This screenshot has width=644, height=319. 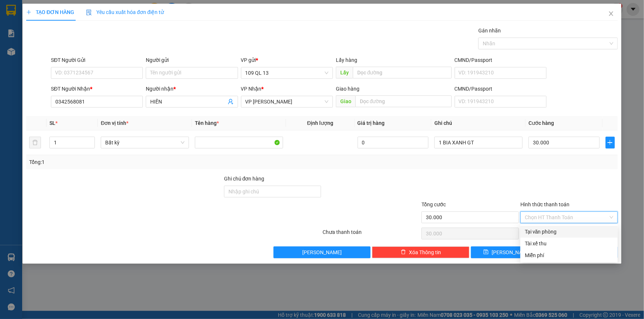 What do you see at coordinates (97, 89) in the screenshot?
I see `div: SĐT Người Nhận` at bounding box center [97, 89].